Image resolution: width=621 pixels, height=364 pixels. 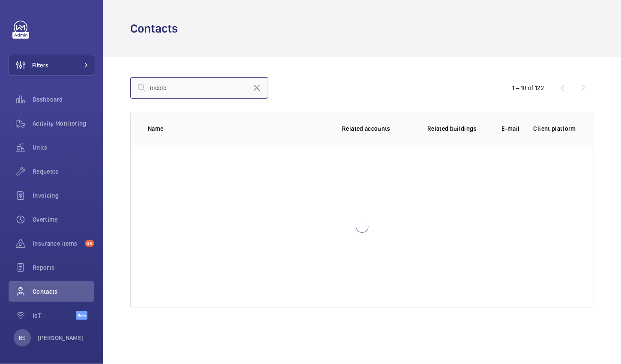 I want to click on span: Overtime, so click(x=63, y=219).